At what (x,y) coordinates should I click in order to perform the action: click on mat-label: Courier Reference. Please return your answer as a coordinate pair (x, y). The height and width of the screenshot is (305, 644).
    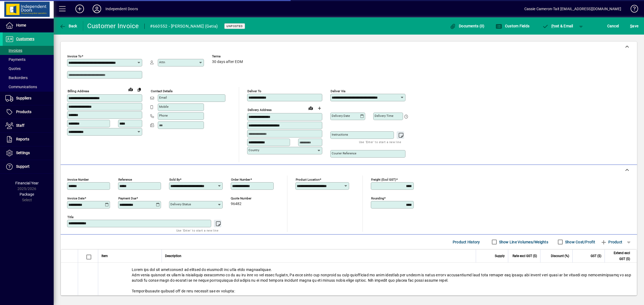
    Looking at the image, I should click on (344, 153).